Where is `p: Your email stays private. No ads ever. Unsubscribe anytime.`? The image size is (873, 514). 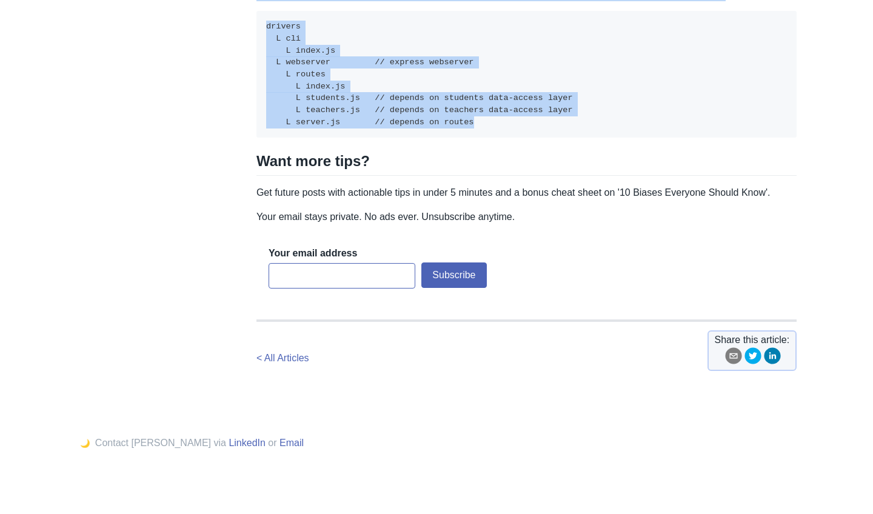 p: Your email stays private. No ads ever. Unsubscribe anytime. is located at coordinates (527, 217).